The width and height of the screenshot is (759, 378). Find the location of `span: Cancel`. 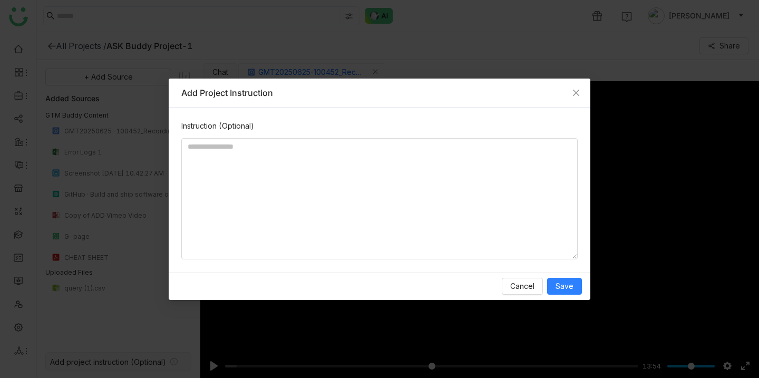

span: Cancel is located at coordinates (522, 286).